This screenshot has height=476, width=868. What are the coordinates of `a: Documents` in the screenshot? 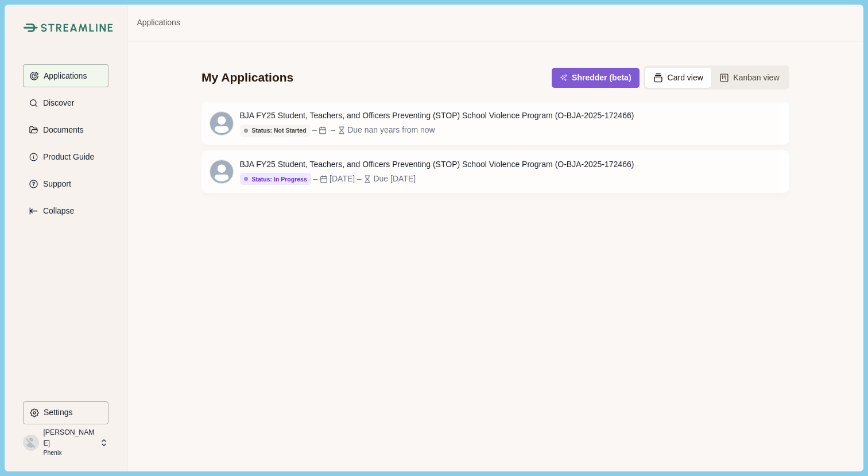 It's located at (65, 130).